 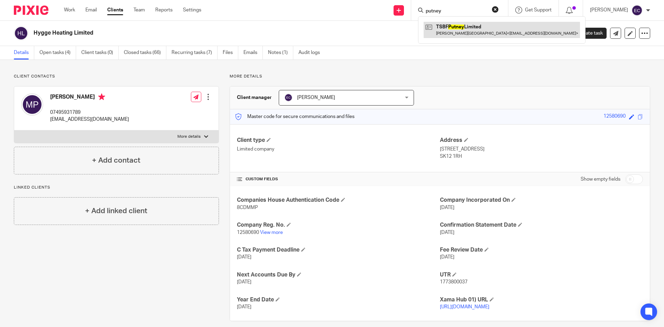 What do you see at coordinates (24, 53) in the screenshot?
I see `a: Details` at bounding box center [24, 53].